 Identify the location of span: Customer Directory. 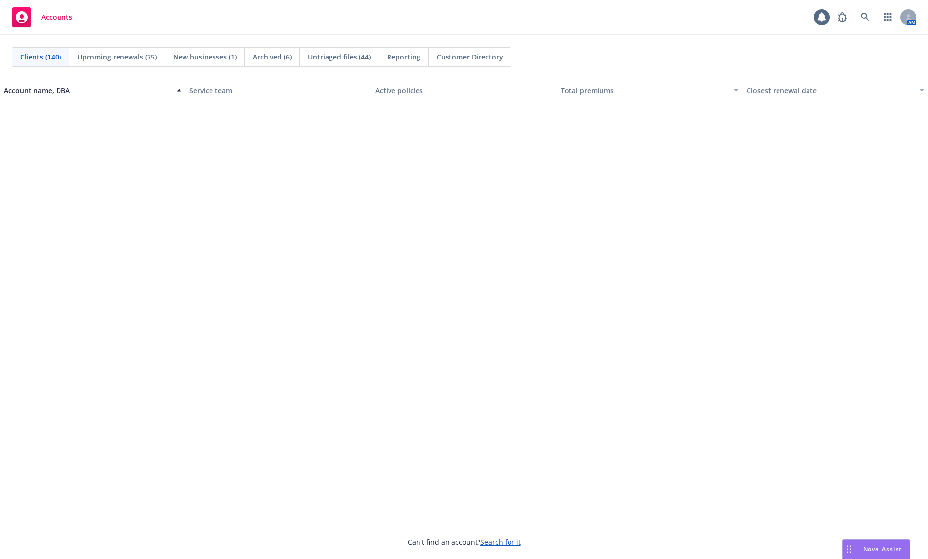
(469, 57).